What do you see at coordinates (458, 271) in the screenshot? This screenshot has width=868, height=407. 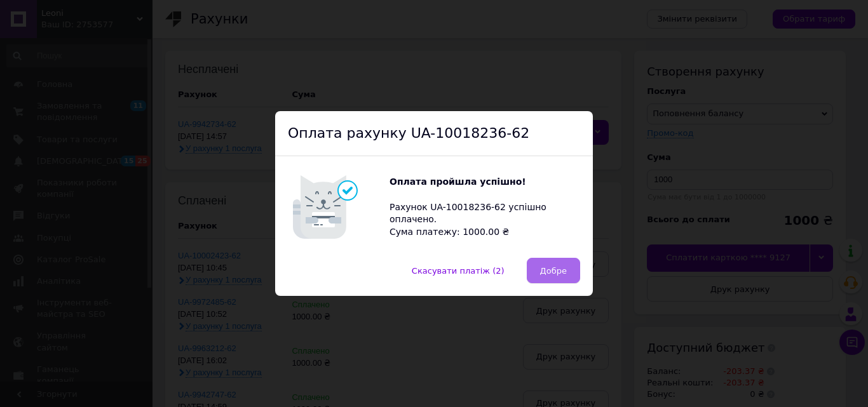 I see `span: Скасувати платіж (2)` at bounding box center [458, 271].